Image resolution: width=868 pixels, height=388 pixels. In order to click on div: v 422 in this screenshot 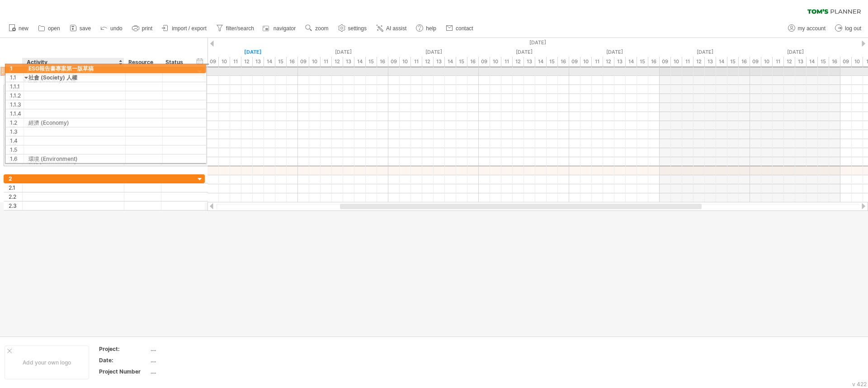, I will do `click(859, 384)`.